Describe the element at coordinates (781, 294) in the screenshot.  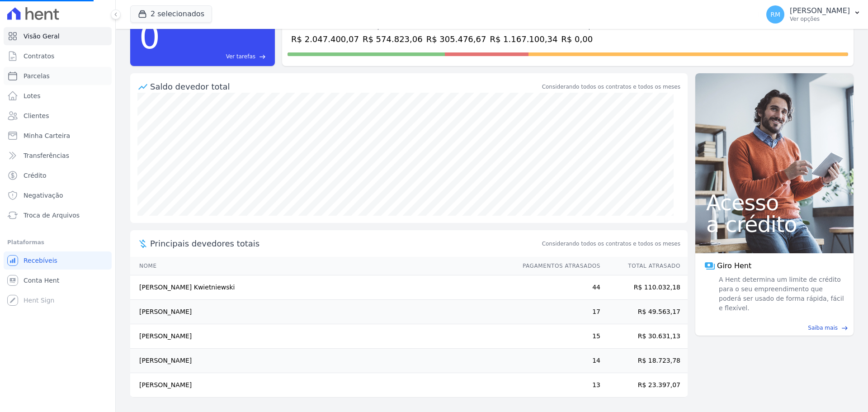
I see `span: A Hent determina um limite de crédito para o seu empreendimento que poderá ser usado de forma ráp...` at that location.